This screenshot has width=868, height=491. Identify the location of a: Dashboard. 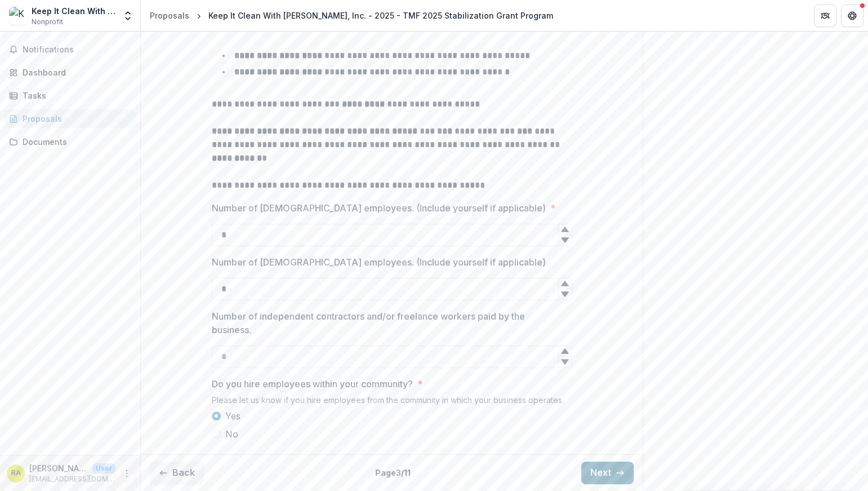
(70, 72).